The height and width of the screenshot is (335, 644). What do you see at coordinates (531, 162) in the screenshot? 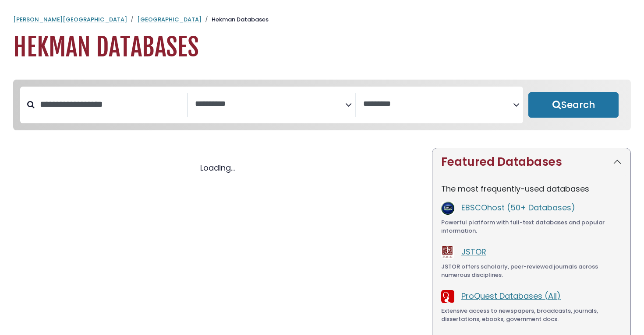
I see `button: Featured Databases` at bounding box center [531, 162].